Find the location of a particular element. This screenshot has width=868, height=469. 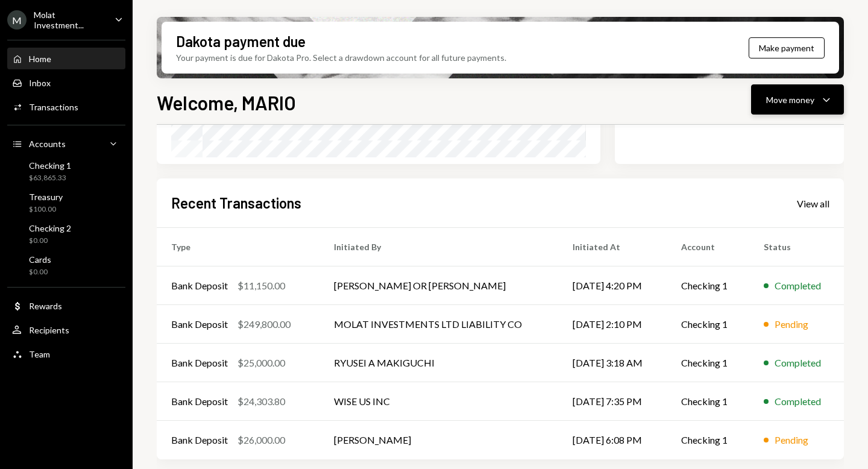

div: Checking 1 is located at coordinates (50, 165).